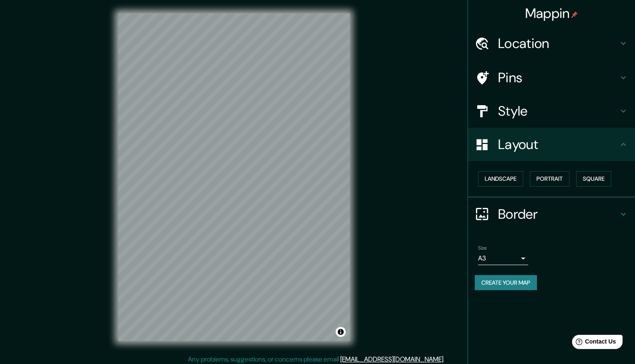  I want to click on button: Create your map, so click(506, 283).